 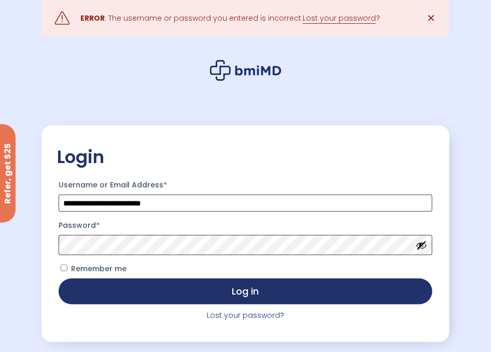 What do you see at coordinates (339, 18) in the screenshot?
I see `a: Lost your password` at bounding box center [339, 18].